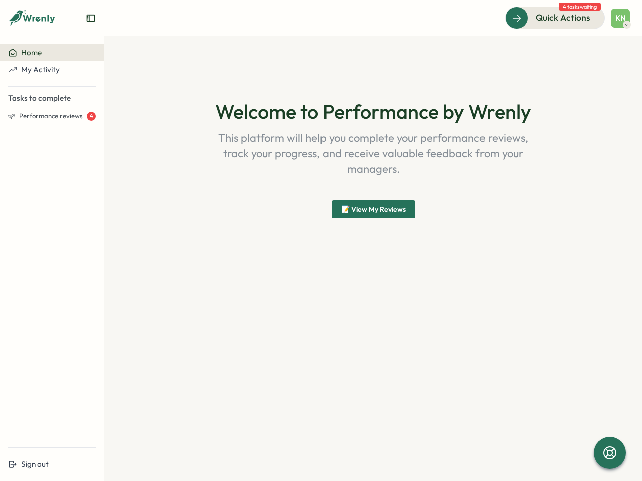 Image resolution: width=642 pixels, height=481 pixels. I want to click on span: 4 tasks waiting, so click(579, 7).